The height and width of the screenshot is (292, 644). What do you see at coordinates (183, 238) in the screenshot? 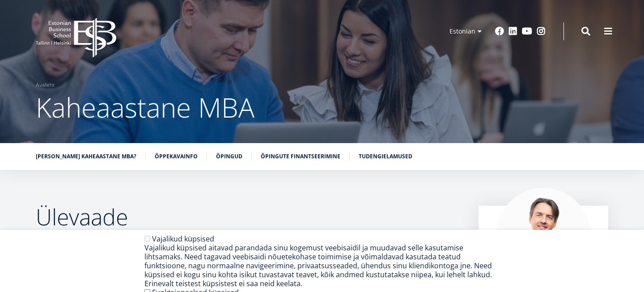
I see `label: Vajalikud küpsised` at bounding box center [183, 238].